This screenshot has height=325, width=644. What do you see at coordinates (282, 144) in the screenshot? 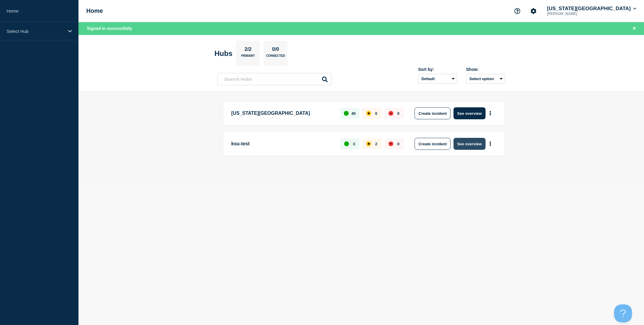
I see `p: ksu-test` at bounding box center [282, 144].